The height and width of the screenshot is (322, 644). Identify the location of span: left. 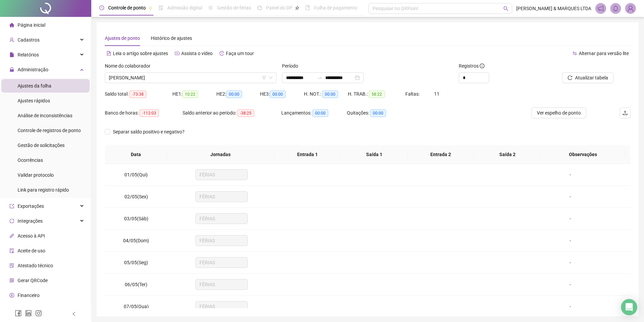
(74, 314).